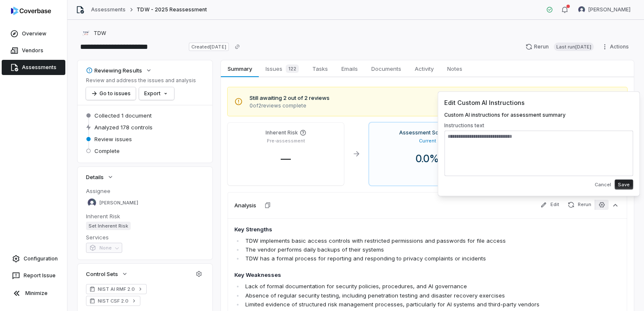  What do you see at coordinates (100, 177) in the screenshot?
I see `button: Details` at bounding box center [100, 177].